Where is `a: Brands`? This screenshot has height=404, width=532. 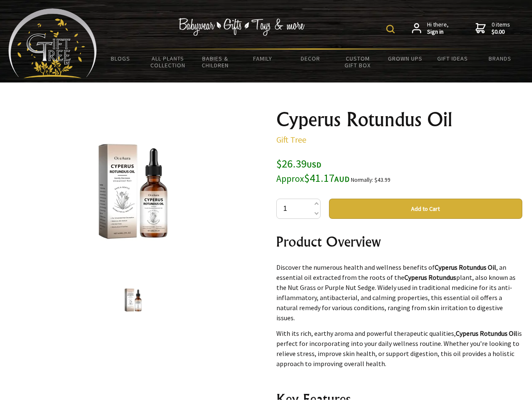
a: Brands is located at coordinates (500, 59).